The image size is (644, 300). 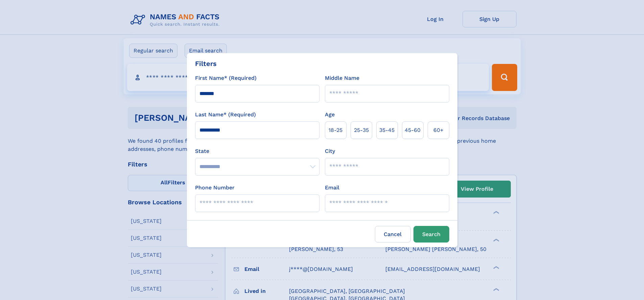 I want to click on label: Middle Name, so click(x=342, y=78).